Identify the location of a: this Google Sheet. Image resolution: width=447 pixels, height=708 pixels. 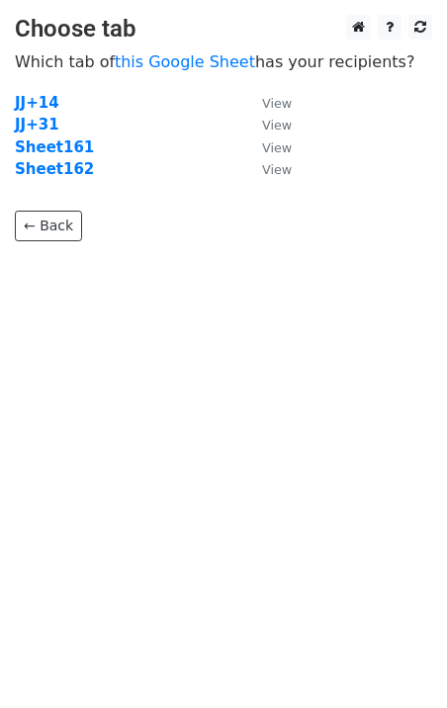
(185, 61).